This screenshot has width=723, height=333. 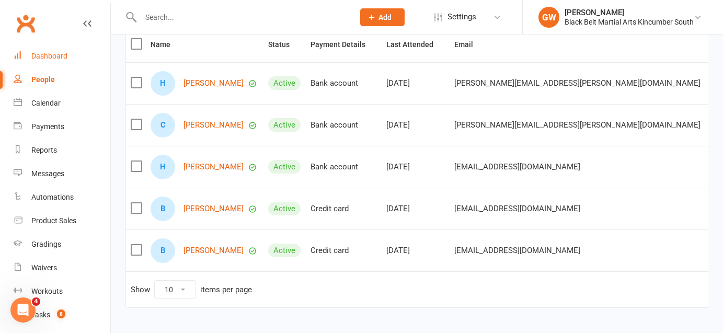 What do you see at coordinates (163, 125) in the screenshot?
I see `div: Charlie` at bounding box center [163, 125].